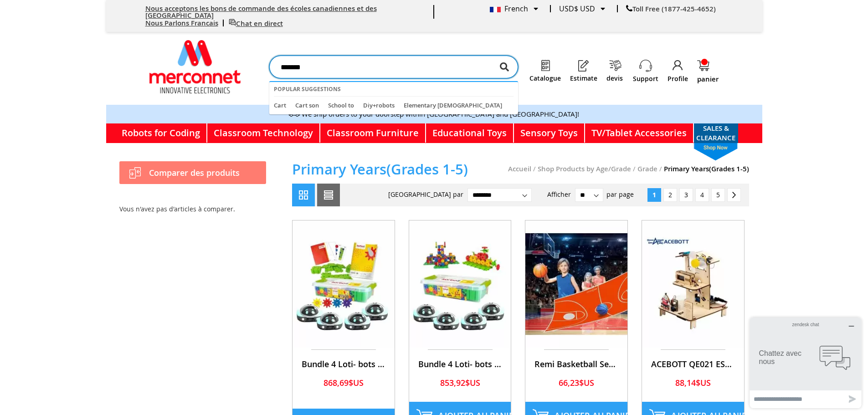 This screenshot has height=415, width=868. What do you see at coordinates (670, 195) in the screenshot?
I see `span: 2` at bounding box center [670, 195].